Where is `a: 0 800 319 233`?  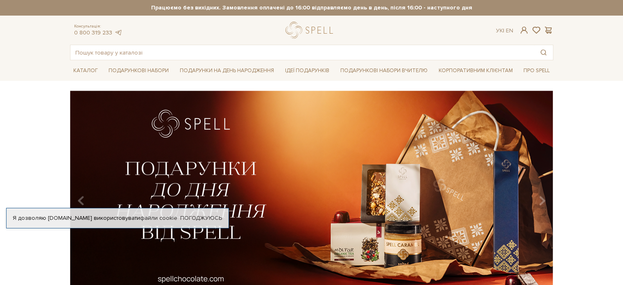
a: 0 800 319 233 is located at coordinates (93, 32).